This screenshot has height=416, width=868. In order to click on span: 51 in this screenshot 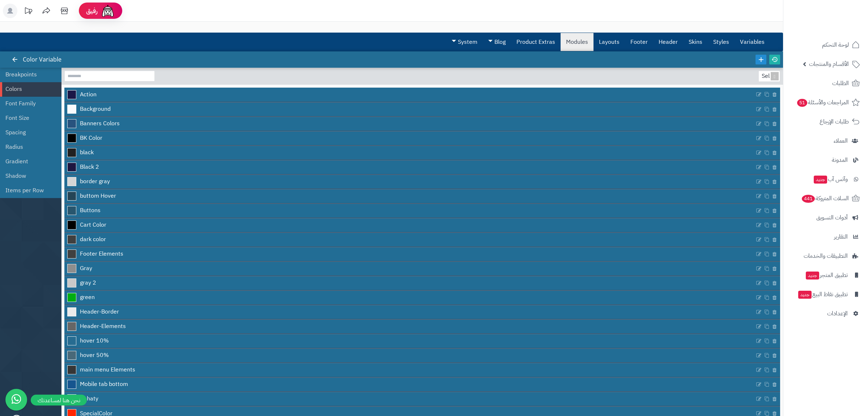, I will do `click(802, 103)`.